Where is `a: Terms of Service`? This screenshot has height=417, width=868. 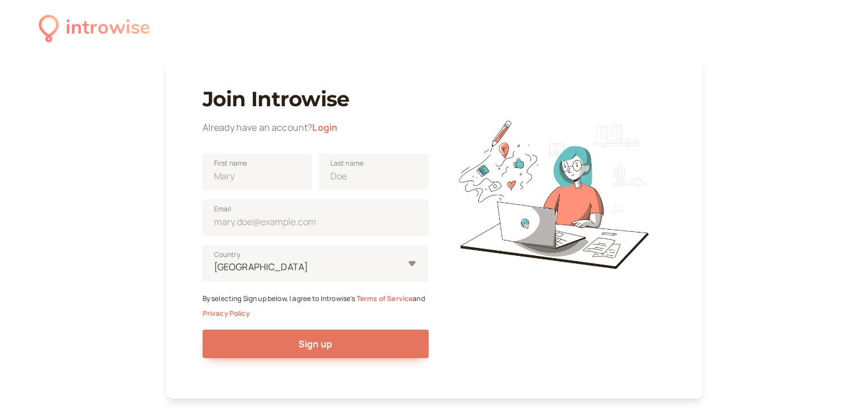
a: Terms of Service is located at coordinates (384, 298).